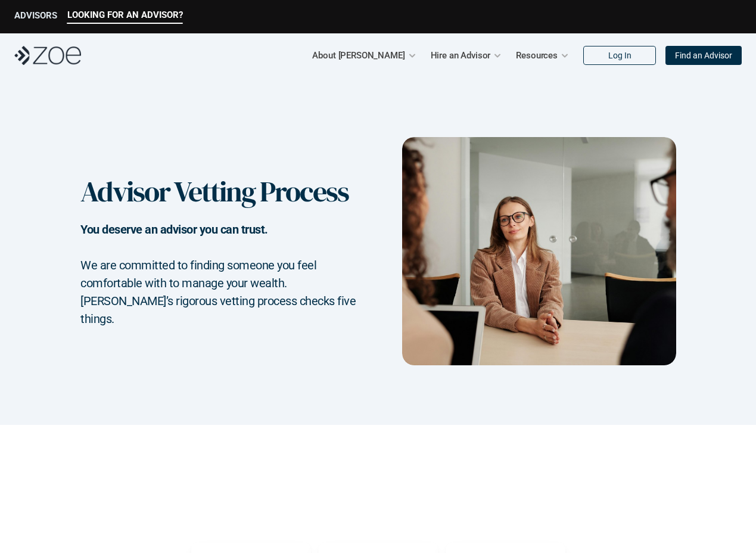  I want to click on a: ADVISORS, so click(35, 17).